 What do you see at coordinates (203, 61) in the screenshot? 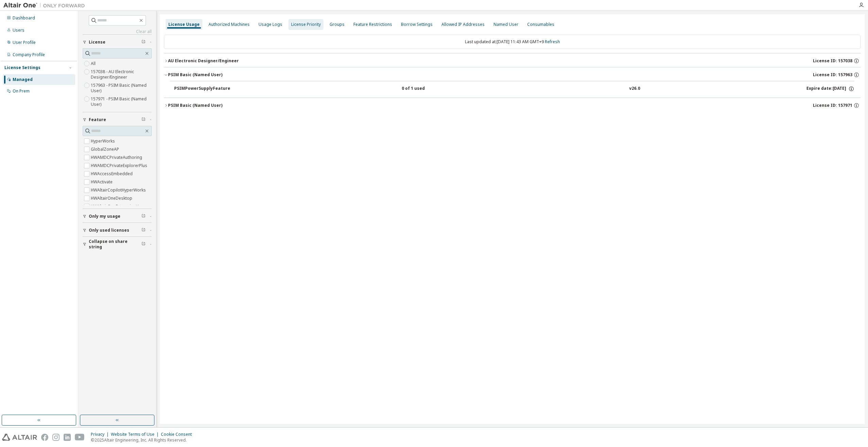
I see `div: AU Electronic Designer/Engineer` at bounding box center [203, 61].